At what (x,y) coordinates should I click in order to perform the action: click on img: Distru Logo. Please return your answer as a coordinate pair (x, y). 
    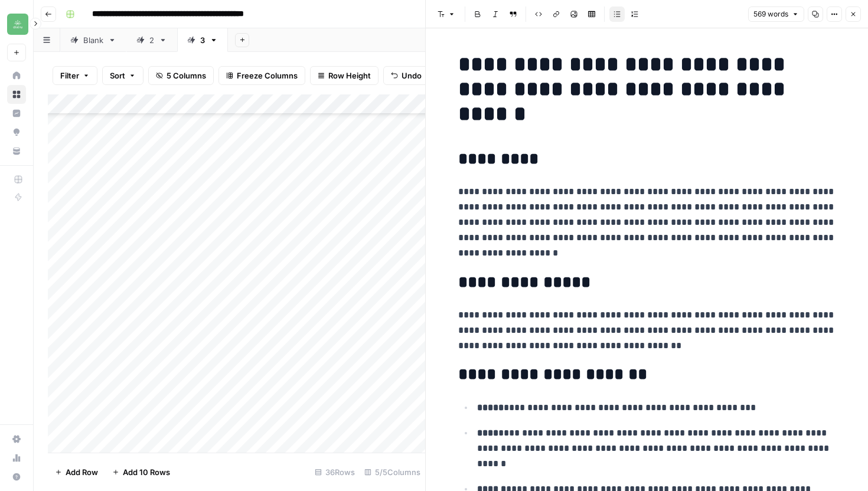
    Looking at the image, I should click on (17, 24).